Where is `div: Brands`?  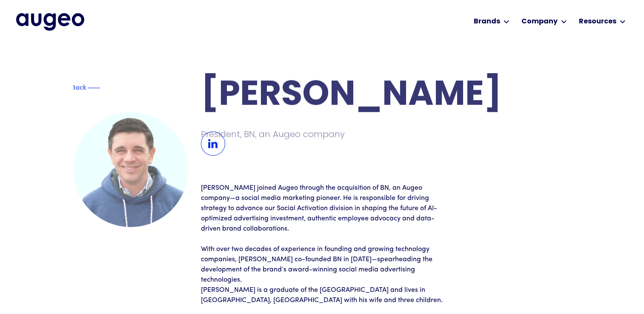
div: Brands is located at coordinates (487, 22).